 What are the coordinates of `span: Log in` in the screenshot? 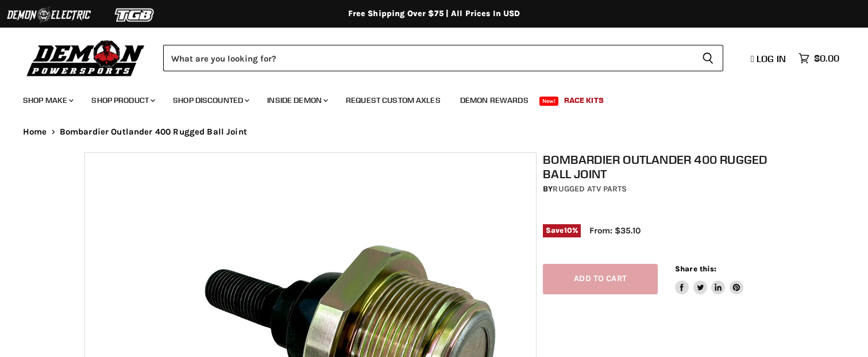 It's located at (771, 59).